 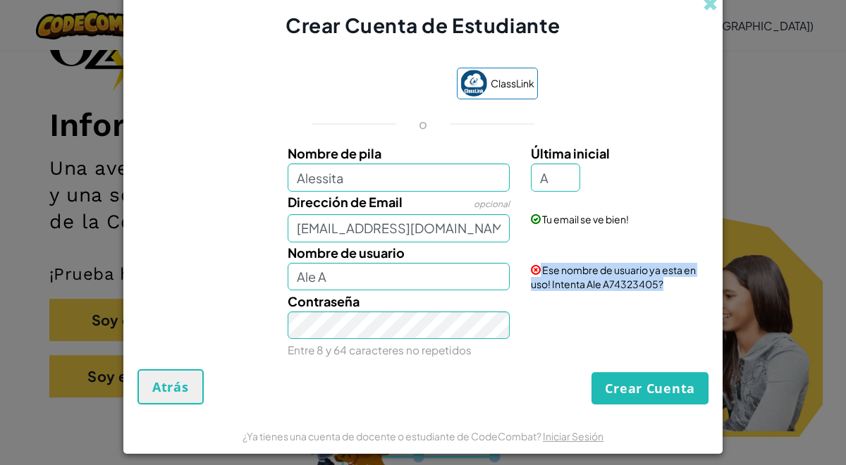 What do you see at coordinates (492, 204) in the screenshot?
I see `span: opcional` at bounding box center [492, 204].